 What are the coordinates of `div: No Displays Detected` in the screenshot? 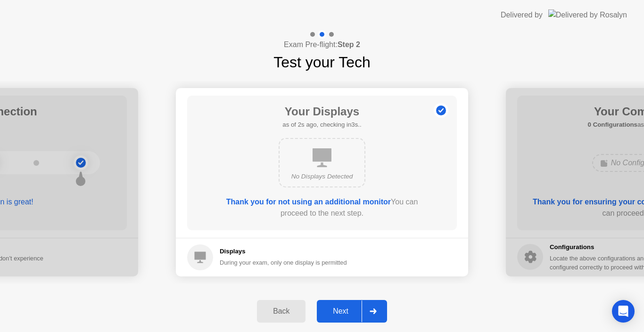 It's located at (322, 177).